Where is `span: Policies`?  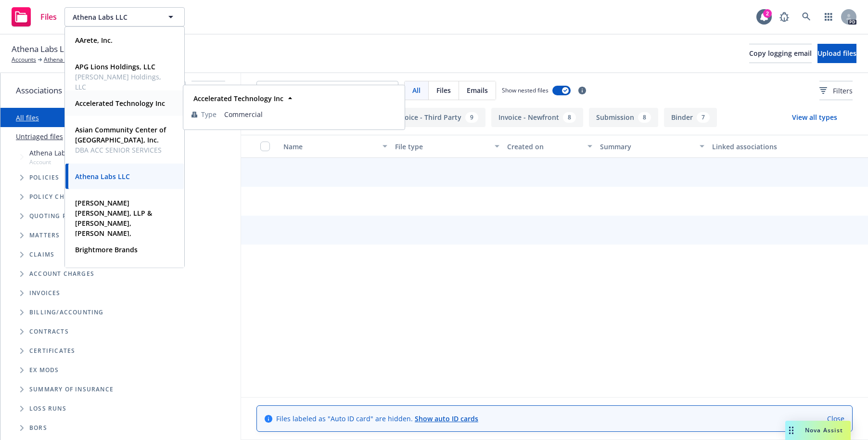 span: Policies is located at coordinates (44, 178).